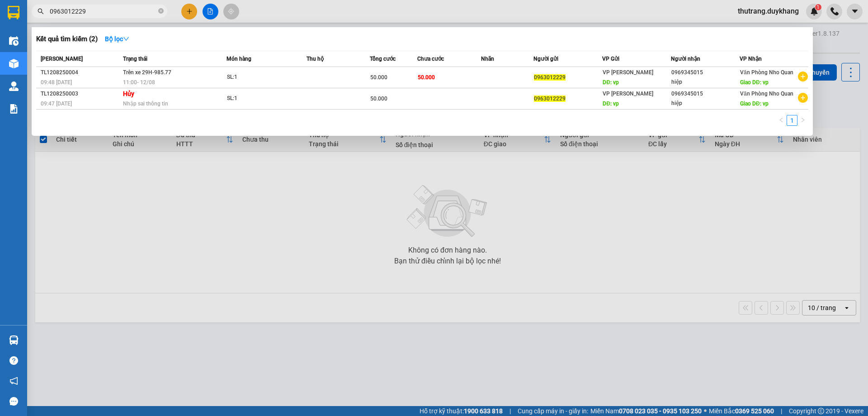 This screenshot has width=868, height=416. What do you see at coordinates (161, 11) in the screenshot?
I see `span: close-circle` at bounding box center [161, 11].